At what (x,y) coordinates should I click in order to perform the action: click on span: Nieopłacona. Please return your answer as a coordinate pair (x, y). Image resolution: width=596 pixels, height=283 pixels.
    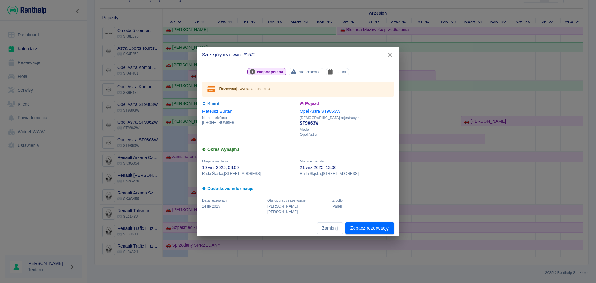
    Looking at the image, I should click on (309, 72).